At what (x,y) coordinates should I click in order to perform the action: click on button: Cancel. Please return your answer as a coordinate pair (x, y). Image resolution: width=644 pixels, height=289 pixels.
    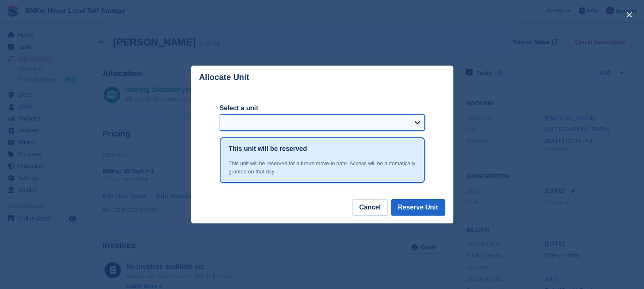
    Looking at the image, I should click on (370, 207).